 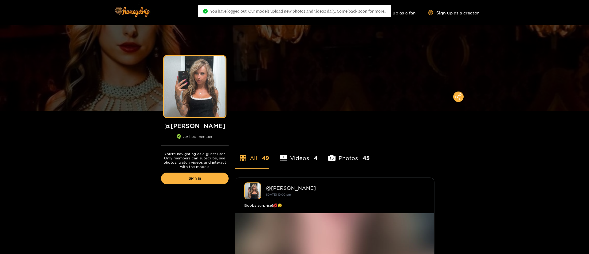 What do you see at coordinates (349, 154) in the screenshot?
I see `li: Photos` at bounding box center [349, 154].